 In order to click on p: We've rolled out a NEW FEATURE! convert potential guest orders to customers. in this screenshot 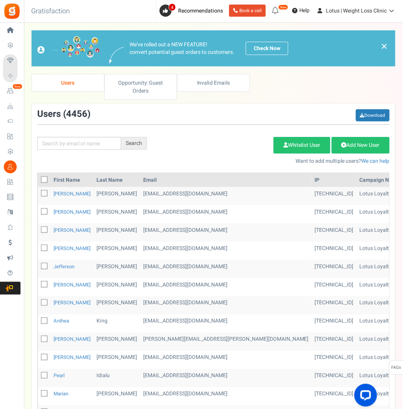, I will do `click(182, 49)`.